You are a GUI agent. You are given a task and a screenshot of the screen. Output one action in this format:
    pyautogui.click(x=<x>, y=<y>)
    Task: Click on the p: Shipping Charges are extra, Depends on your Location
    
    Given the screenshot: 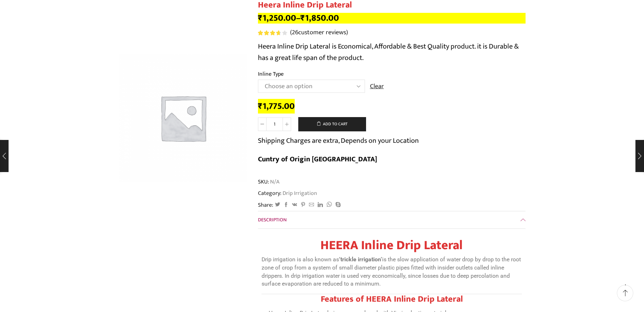 What is the action you would take?
    pyautogui.click(x=339, y=140)
    